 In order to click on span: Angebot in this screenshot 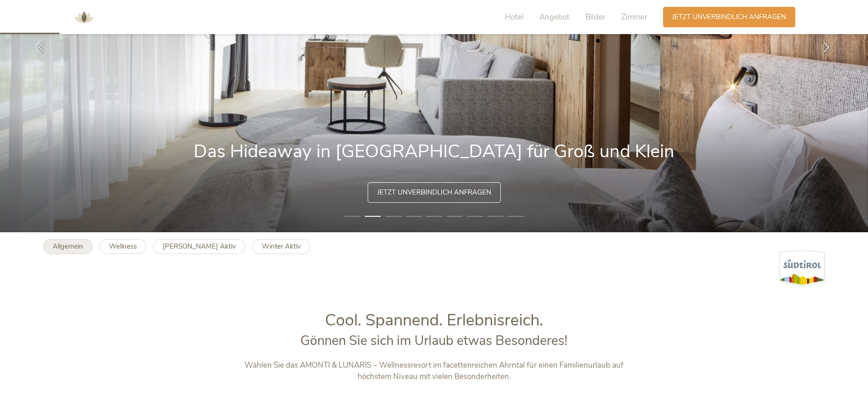, I will do `click(554, 17)`.